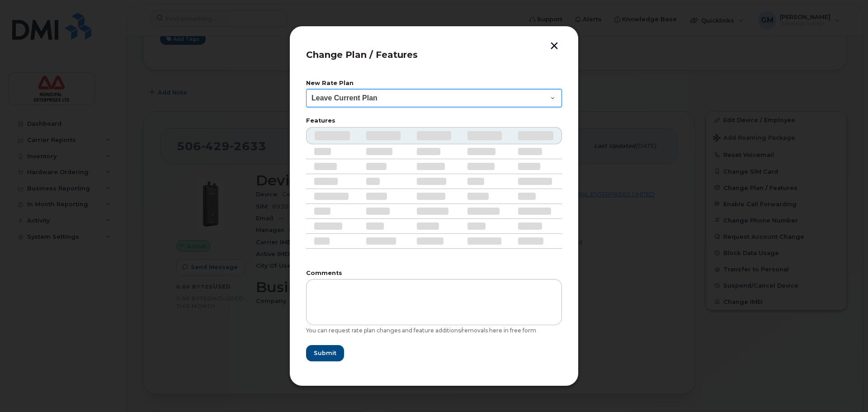  Describe the element at coordinates (434, 273) in the screenshot. I see `label: Comments` at that location.